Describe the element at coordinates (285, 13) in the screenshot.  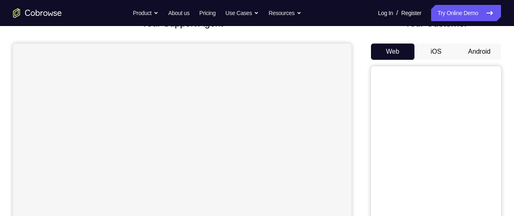
I see `button: Resources` at that location.